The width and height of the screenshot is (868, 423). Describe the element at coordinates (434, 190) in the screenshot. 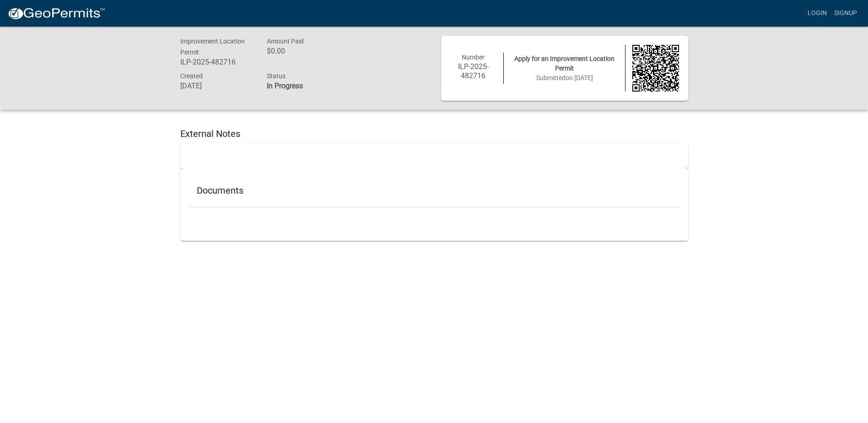

I see `h5: Documents` at that location.